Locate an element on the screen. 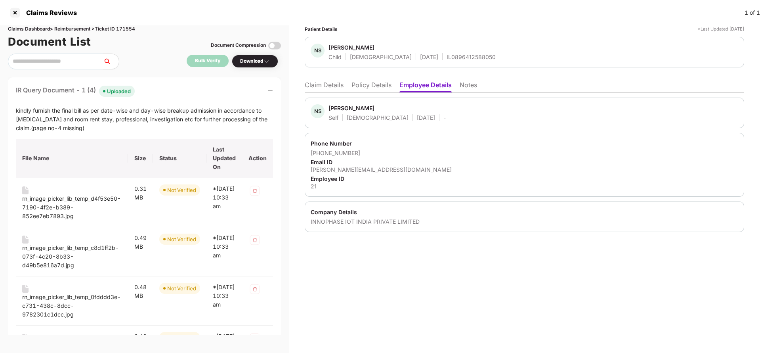  div: Bulk Verify is located at coordinates (208, 61).